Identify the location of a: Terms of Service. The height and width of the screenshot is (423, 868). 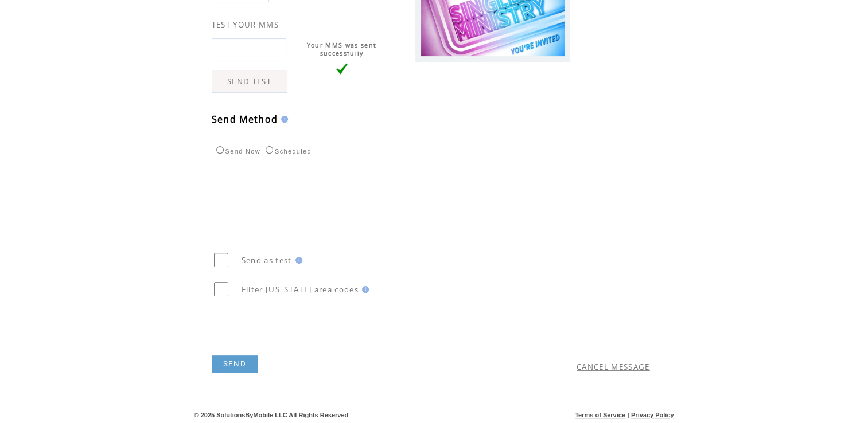
(600, 415).